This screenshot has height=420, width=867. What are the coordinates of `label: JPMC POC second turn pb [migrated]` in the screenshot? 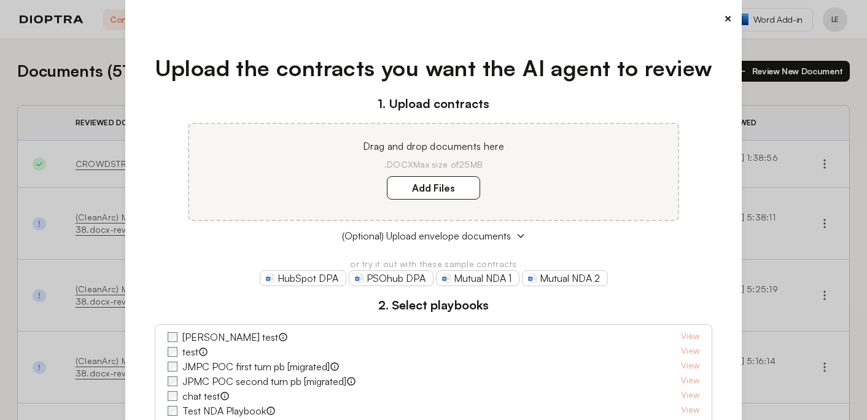 It's located at (264, 381).